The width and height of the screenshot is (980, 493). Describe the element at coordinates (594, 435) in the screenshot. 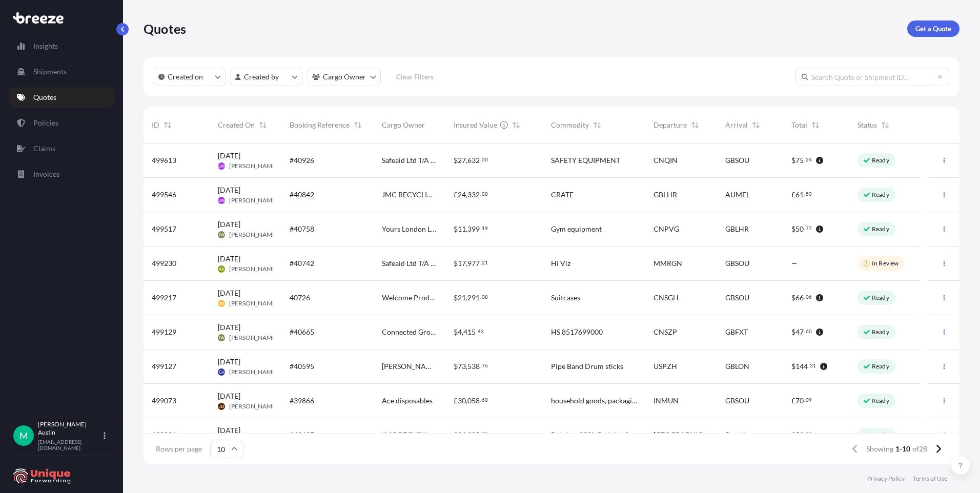

I see `span: Rotobec 800L Grab L – 285 W – 150 H – 168cm` at that location.